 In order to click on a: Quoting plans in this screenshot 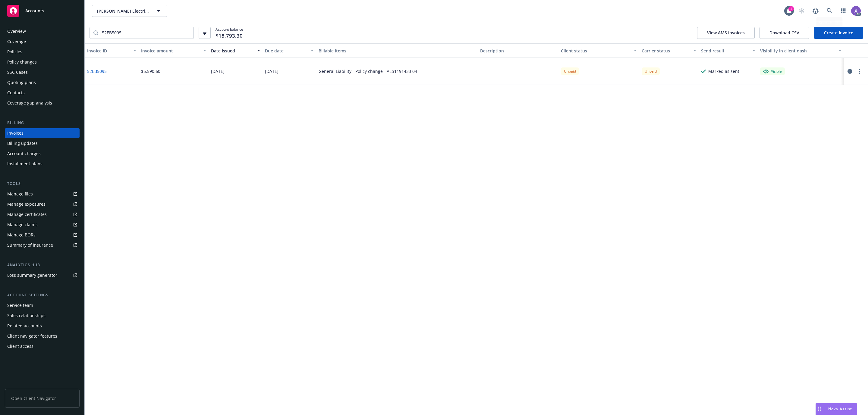, I will do `click(42, 83)`.